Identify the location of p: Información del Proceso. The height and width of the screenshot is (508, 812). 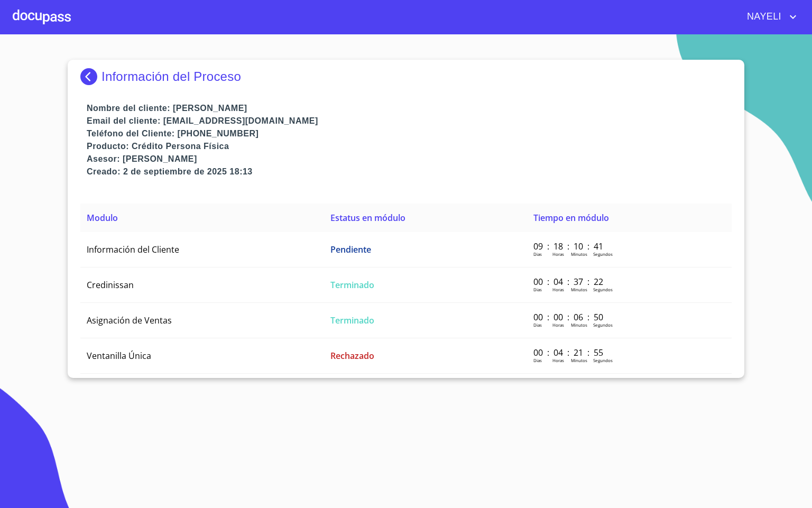
(171, 77).